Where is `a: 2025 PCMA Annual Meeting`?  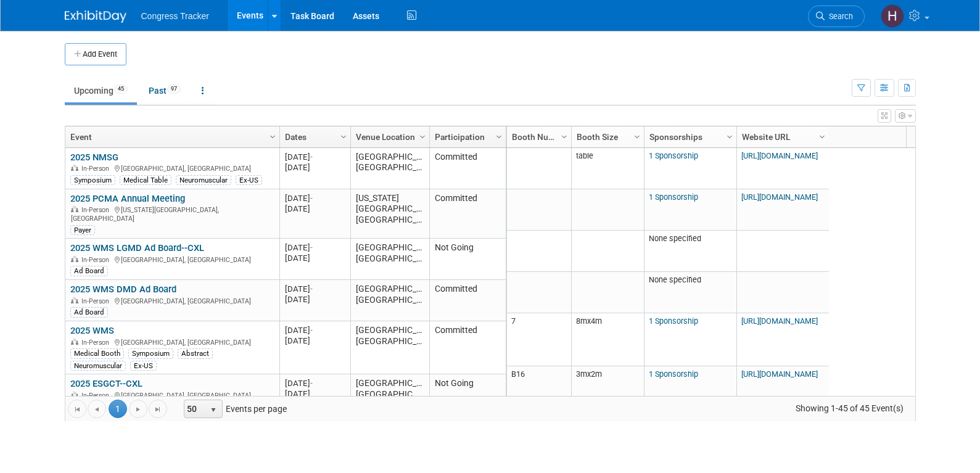 a: 2025 PCMA Annual Meeting is located at coordinates (128, 199).